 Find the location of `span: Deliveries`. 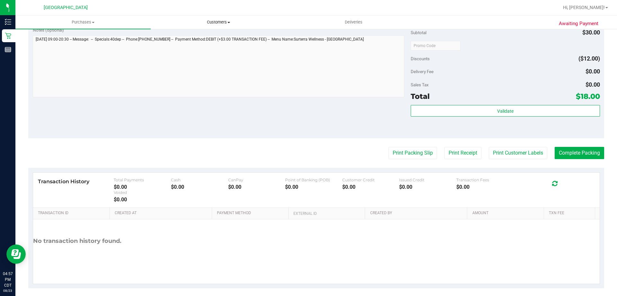

span: Deliveries is located at coordinates (354, 22).